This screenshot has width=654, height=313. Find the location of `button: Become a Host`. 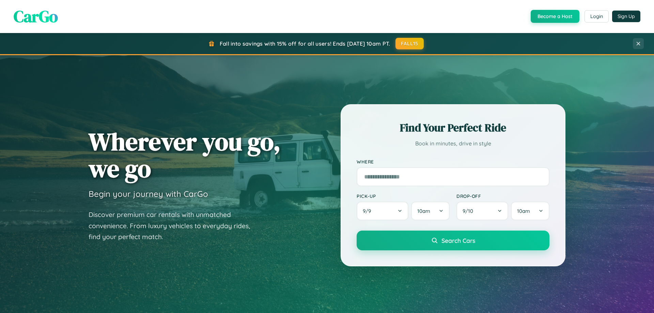

button: Become a Host is located at coordinates (555, 16).